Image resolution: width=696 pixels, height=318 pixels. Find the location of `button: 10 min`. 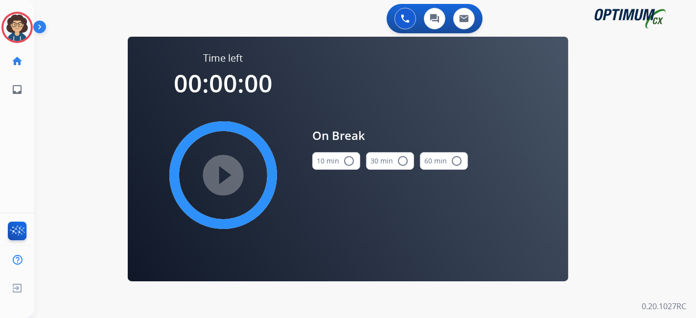

button: 10 min is located at coordinates (336, 161).